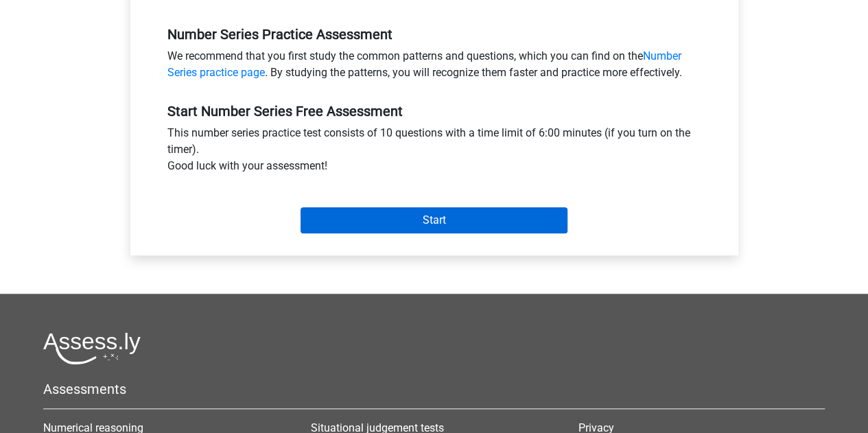 Image resolution: width=868 pixels, height=433 pixels. Describe the element at coordinates (434, 68) in the screenshot. I see `div: We recommend that you first study the common patterns and questions, which you can find on the . ...` at that location.